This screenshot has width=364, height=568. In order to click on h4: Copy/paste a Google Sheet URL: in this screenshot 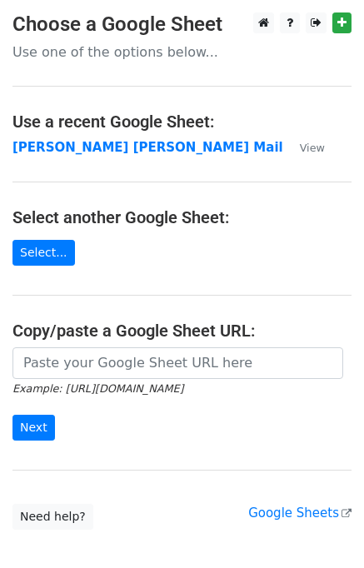, I will do `click(182, 331)`.